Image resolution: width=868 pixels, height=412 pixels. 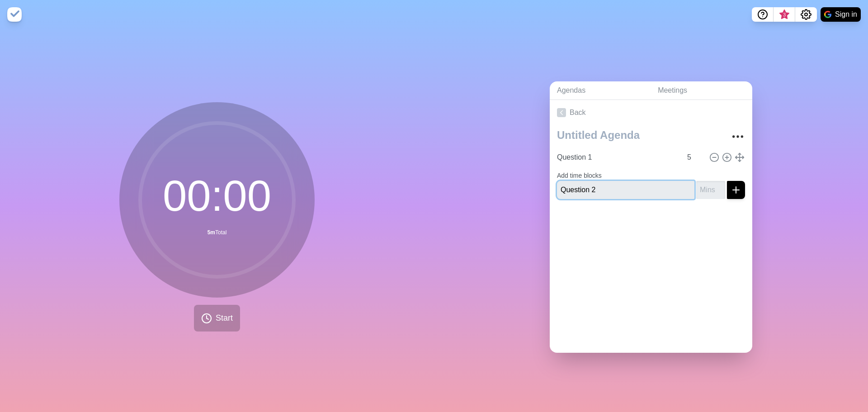 I want to click on span: Start, so click(x=225, y=318).